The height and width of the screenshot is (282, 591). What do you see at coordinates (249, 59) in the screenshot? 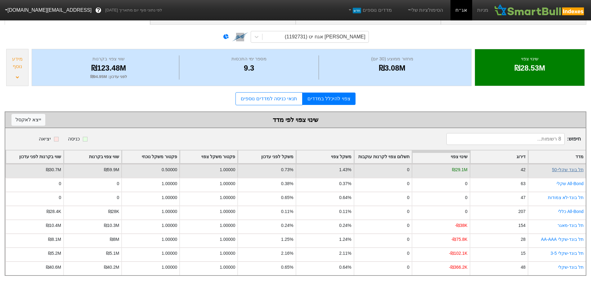
I see `div: מספר ימי התכסות` at bounding box center [249, 59].